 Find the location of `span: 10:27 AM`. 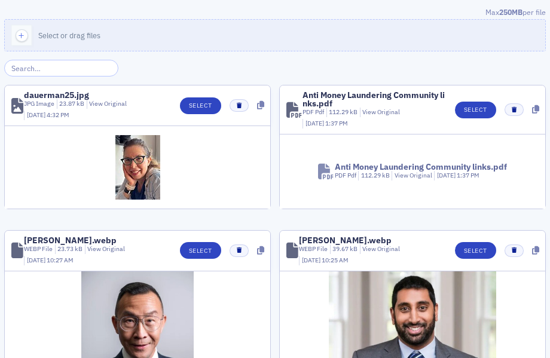

span: 10:27 AM is located at coordinates (60, 260).